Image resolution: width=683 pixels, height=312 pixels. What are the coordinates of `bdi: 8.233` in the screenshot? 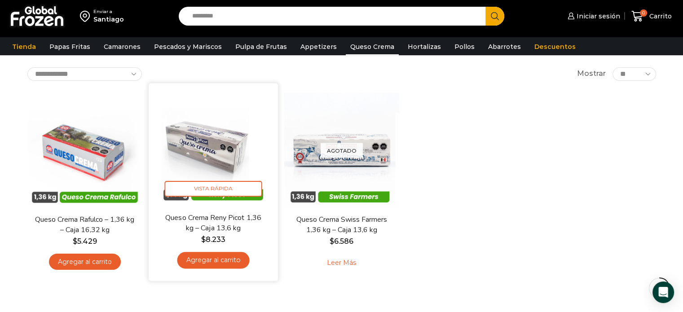 It's located at (213, 239).